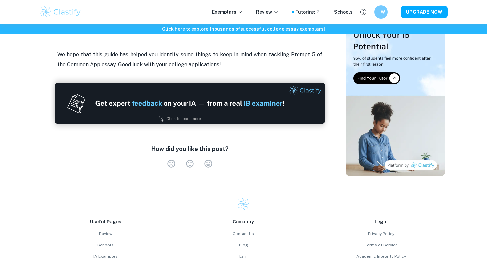 This screenshot has width=487, height=265. Describe the element at coordinates (190, 59) in the screenshot. I see `span: We hope that this guide has helped you identify some things to keep in mind when tackling Prompt ...` at that location.